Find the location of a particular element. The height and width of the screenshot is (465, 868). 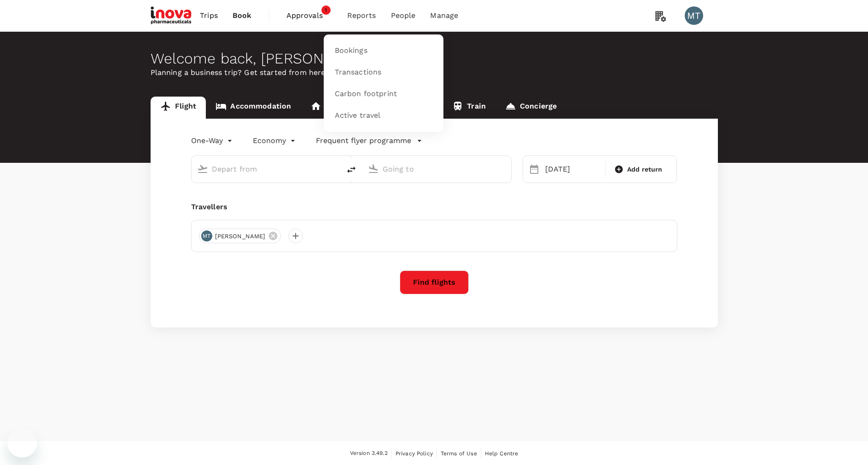

a: Concierge is located at coordinates (531, 108).